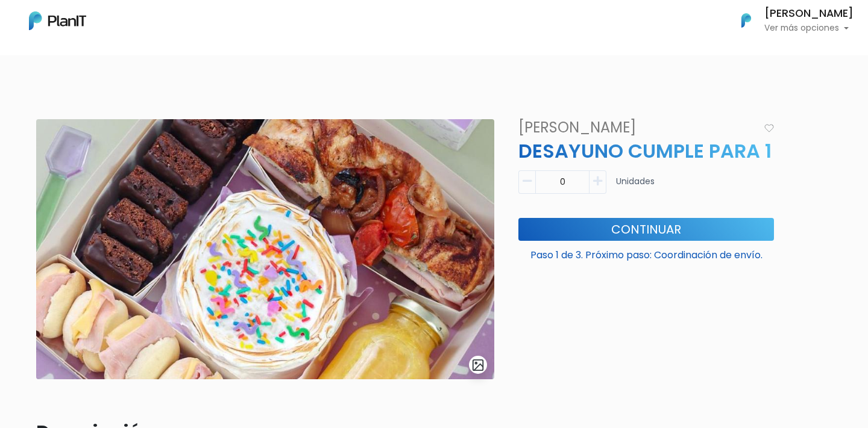 This screenshot has height=428, width=868. Describe the element at coordinates (635, 187) in the screenshot. I see `p: Unidades` at that location.